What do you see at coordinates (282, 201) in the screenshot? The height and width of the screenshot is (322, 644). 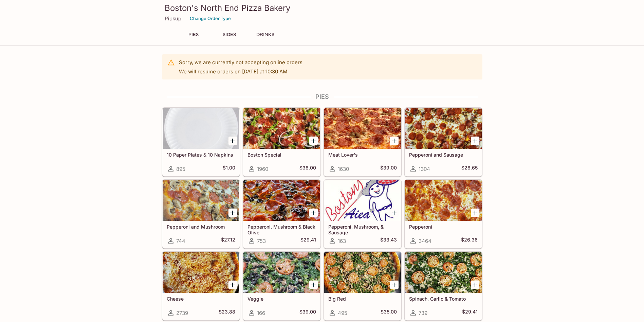 I see `div: Pepperoni, Mushroom & Black Olive` at bounding box center [282, 201].